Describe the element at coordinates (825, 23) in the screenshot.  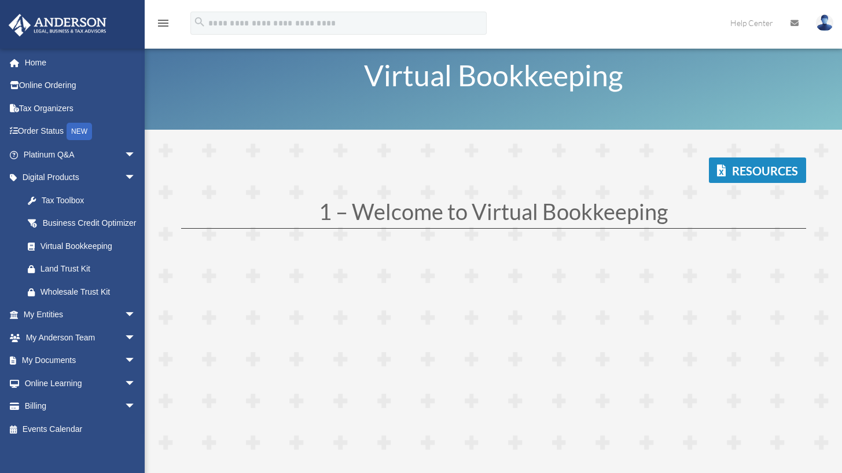
I see `img: User Pic` at that location.